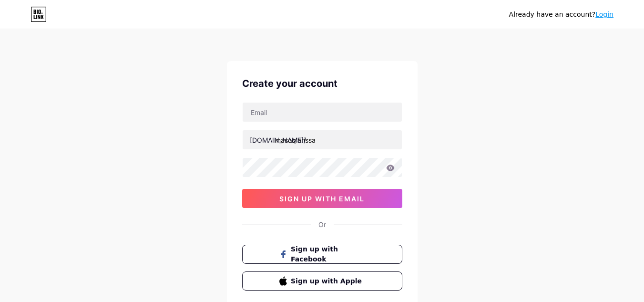 The image size is (644, 302). What do you see at coordinates (322, 199) in the screenshot?
I see `span: sign up with email` at bounding box center [322, 199].